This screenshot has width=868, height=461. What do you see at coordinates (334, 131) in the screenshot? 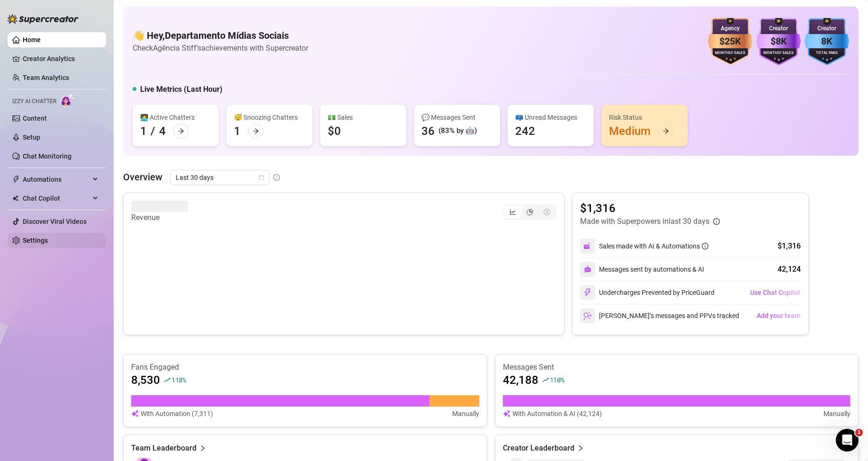
I see `div: $0` at bounding box center [334, 131].